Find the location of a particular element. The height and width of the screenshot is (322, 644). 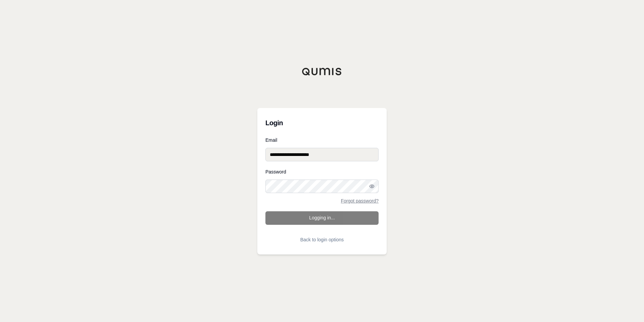

button: Back to login options is located at coordinates (322, 239).